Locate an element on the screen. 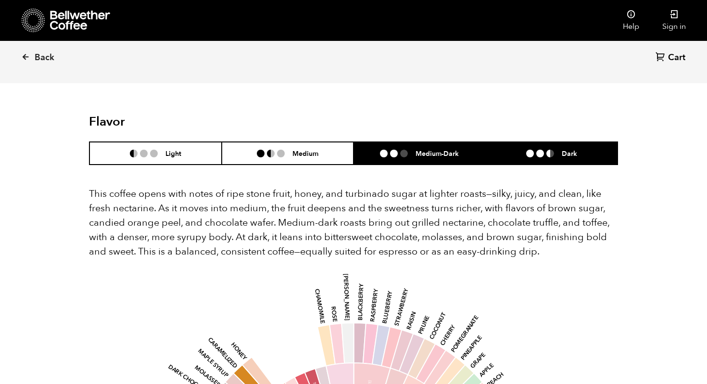 The image size is (707, 384). h6: Light is located at coordinates (173, 153).